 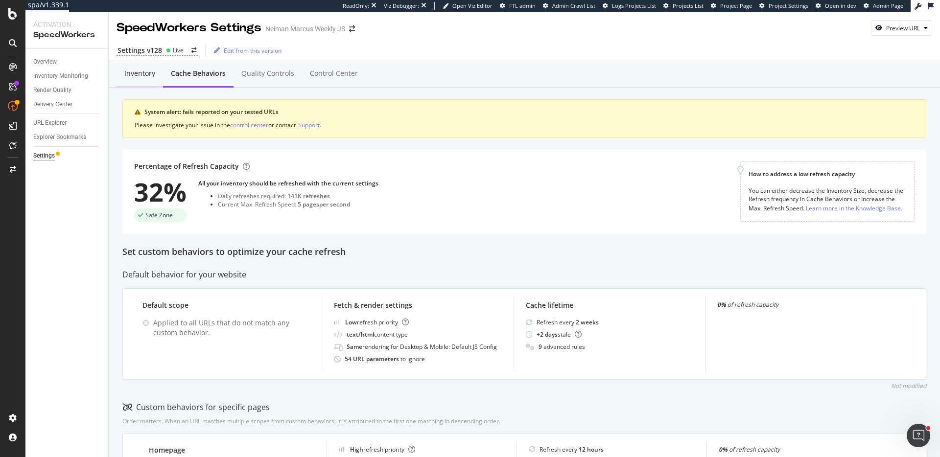 What do you see at coordinates (903, 28) in the screenshot?
I see `div: Preview URL` at bounding box center [903, 28].